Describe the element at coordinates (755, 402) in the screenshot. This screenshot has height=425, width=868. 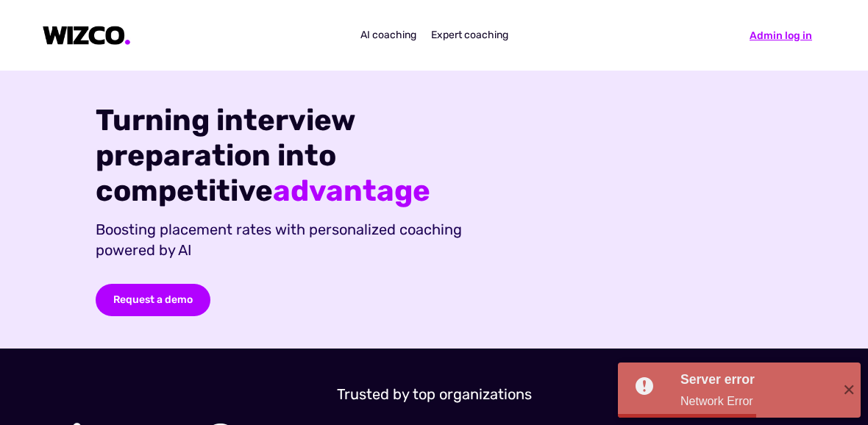
I see `div: Network Error` at that location.